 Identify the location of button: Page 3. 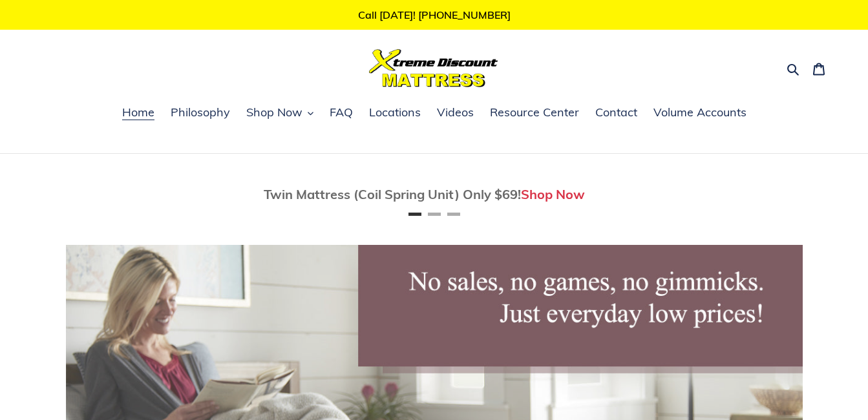
(454, 214).